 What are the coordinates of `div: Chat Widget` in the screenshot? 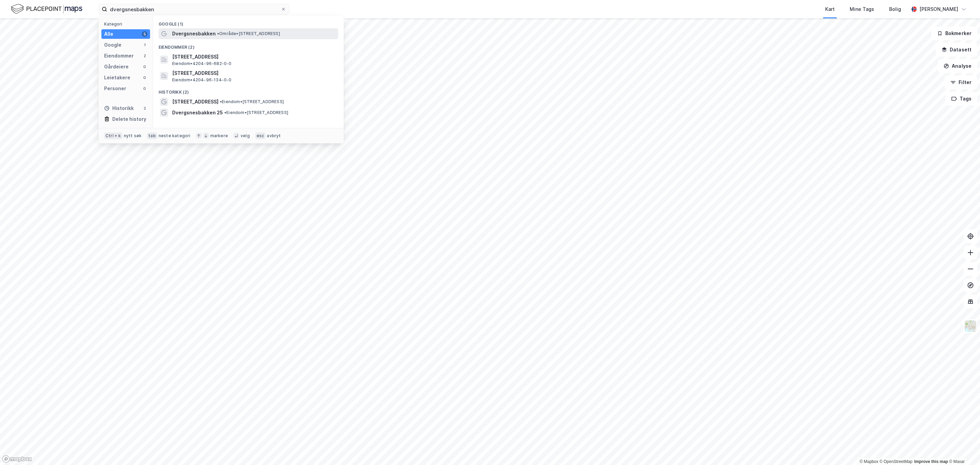 It's located at (963, 449).